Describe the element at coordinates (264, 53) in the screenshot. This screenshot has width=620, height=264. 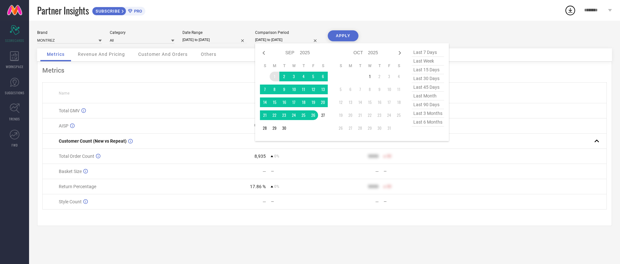
I see `div: Previous month` at that location.